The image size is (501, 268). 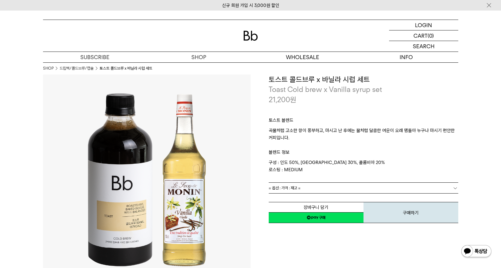 I want to click on button: 구매하기, so click(x=411, y=212).